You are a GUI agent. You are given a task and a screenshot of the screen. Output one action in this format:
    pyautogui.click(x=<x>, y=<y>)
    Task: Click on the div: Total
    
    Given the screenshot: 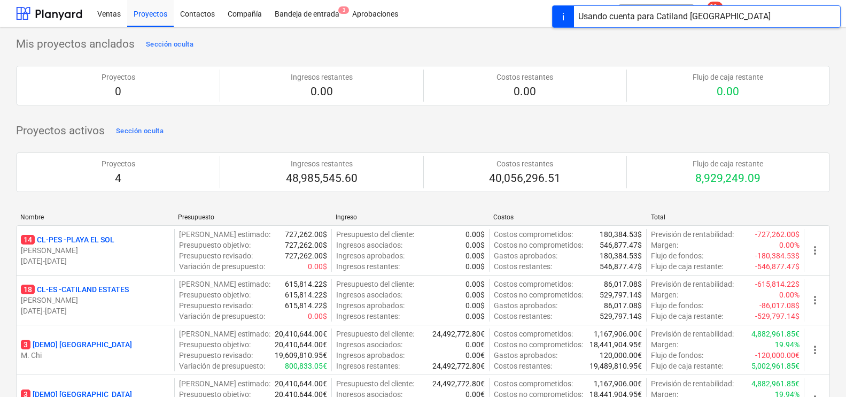 What is the action you would take?
    pyautogui.click(x=725, y=217)
    